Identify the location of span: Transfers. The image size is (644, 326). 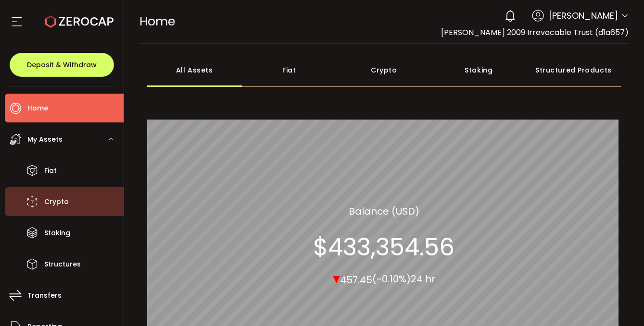
(44, 295).